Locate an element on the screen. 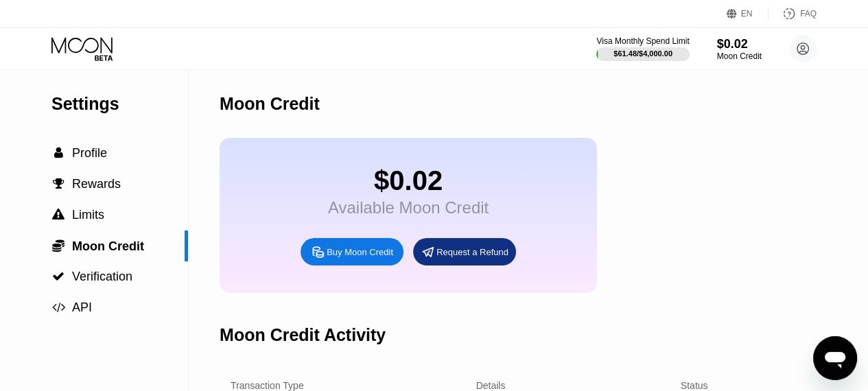 This screenshot has width=868, height=391. div: $0.02Moon Credit is located at coordinates (739, 49).